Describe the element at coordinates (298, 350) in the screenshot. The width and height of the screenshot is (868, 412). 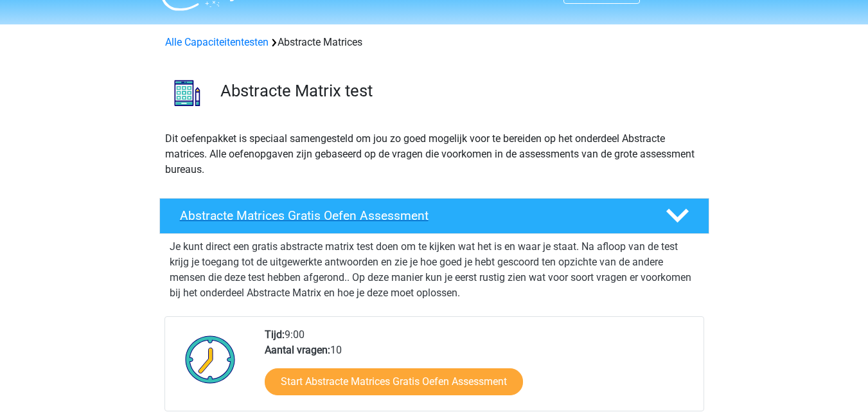
I see `b: Aantal vragen:` at that location.